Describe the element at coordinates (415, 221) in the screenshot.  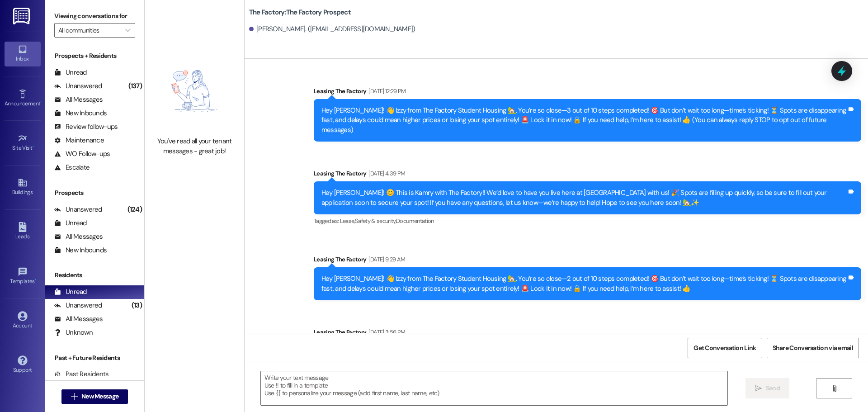
I see `span: Documentation` at that location.